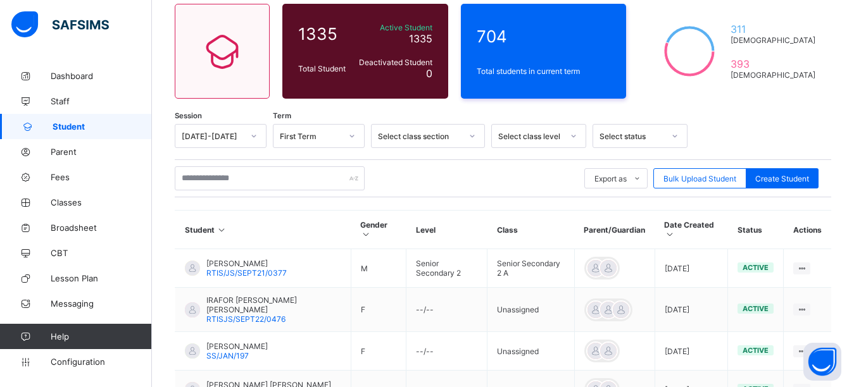 The width and height of the screenshot is (854, 387). What do you see at coordinates (246, 319) in the screenshot?
I see `span: RTISJS/SEPT22/0476` at bounding box center [246, 319].